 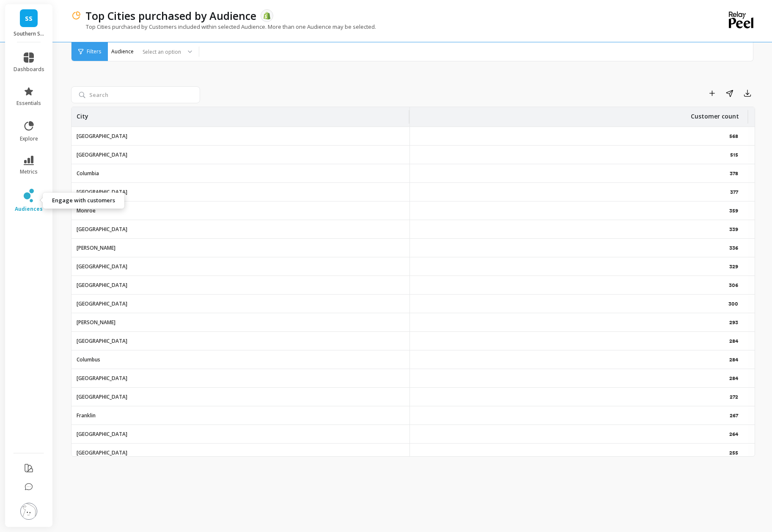 I want to click on p: Columbus, so click(x=88, y=360).